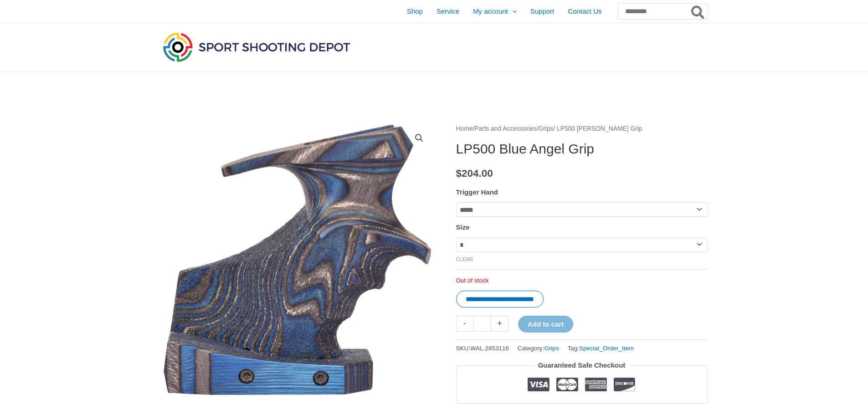 This screenshot has height=415, width=868. Describe the element at coordinates (582, 280) in the screenshot. I see `p: Out of stock` at that location.